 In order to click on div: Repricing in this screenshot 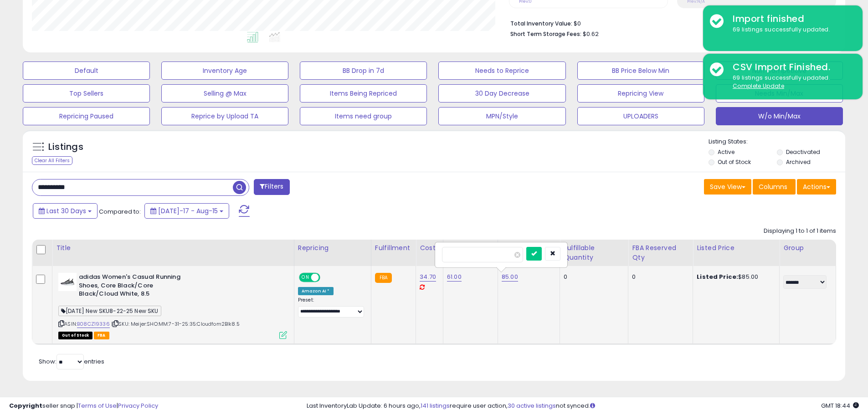, I will do `click(333, 248)`.